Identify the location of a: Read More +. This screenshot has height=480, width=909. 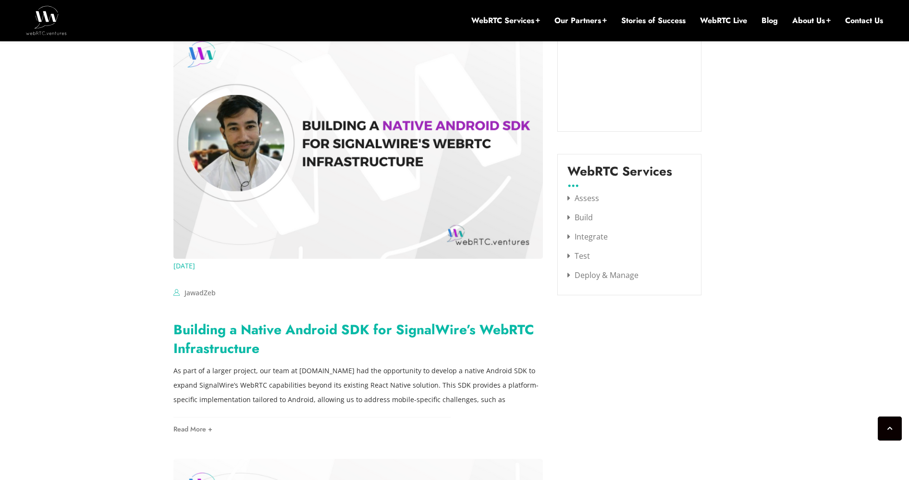
(193, 429).